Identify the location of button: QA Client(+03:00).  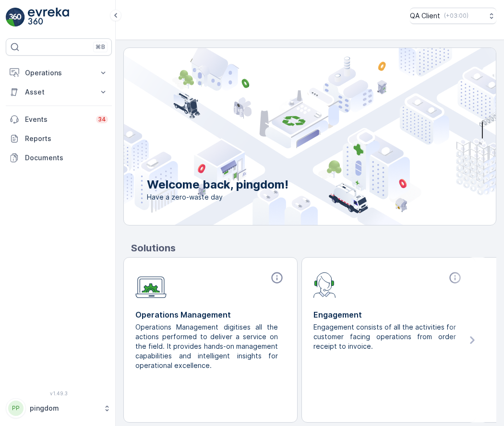
(453, 16).